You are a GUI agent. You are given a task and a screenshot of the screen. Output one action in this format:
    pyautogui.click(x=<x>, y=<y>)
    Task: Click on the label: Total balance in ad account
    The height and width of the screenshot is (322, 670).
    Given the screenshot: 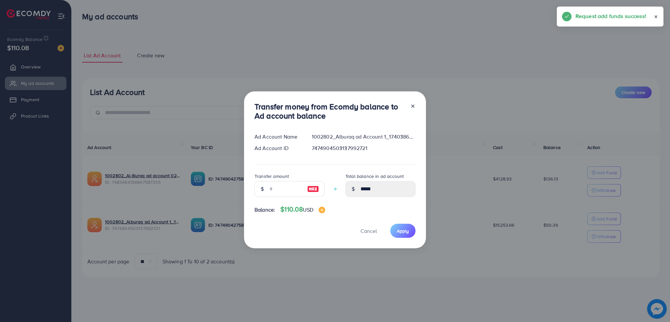 What is the action you would take?
    pyautogui.click(x=375, y=176)
    